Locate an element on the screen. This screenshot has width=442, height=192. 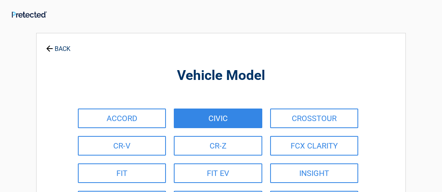
a: FIT is located at coordinates (122, 174).